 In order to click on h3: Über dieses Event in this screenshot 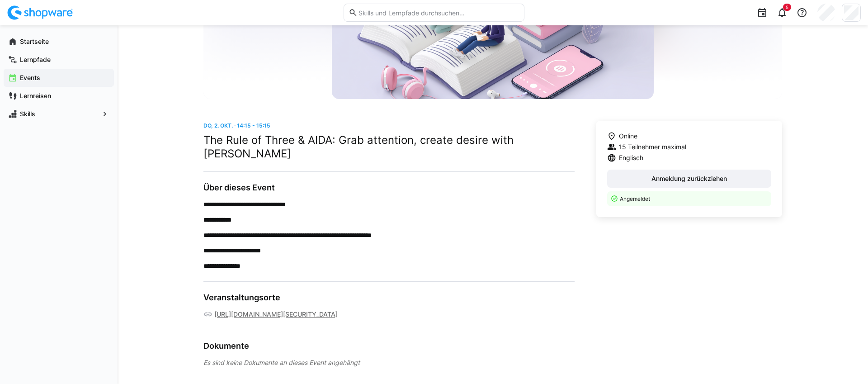, I will do `click(389, 187)`.